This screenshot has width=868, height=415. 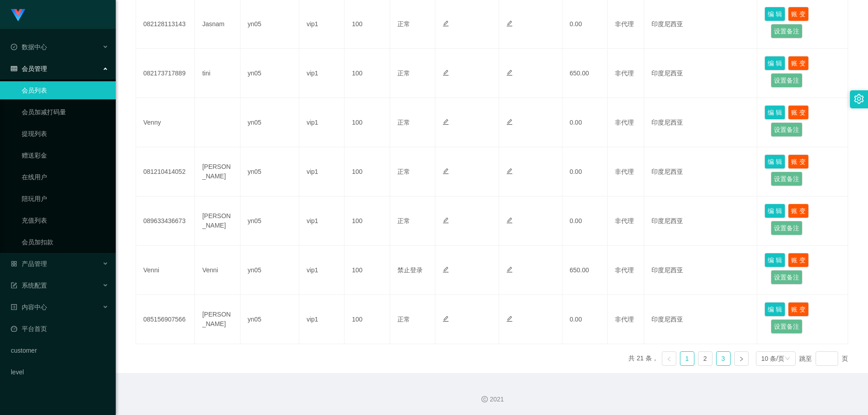 What do you see at coordinates (14, 68) in the screenshot?
I see `i: 图标: table` at bounding box center [14, 68].